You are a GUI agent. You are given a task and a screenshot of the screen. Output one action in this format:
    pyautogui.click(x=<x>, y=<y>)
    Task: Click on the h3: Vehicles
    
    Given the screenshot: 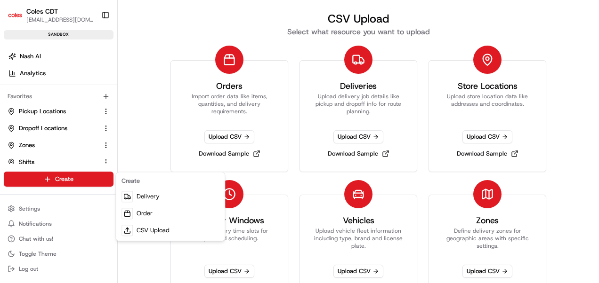 What is the action you would take?
    pyautogui.click(x=358, y=221)
    